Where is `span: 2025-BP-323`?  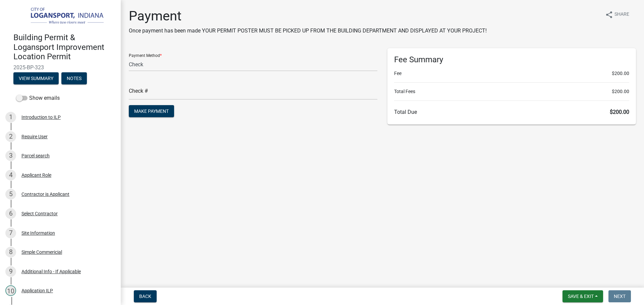 span: 2025-BP-323 is located at coordinates (60, 67).